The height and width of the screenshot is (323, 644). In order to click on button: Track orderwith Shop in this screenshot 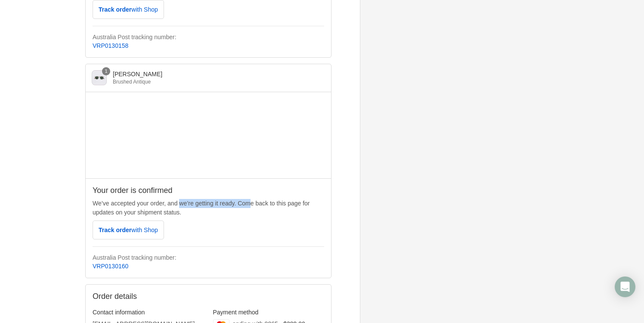, I will do `click(128, 230)`.